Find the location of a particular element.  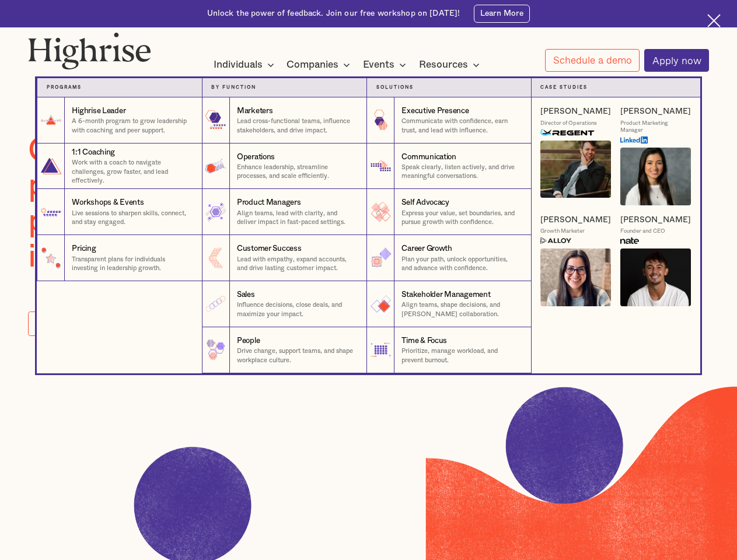

p: Plan your path, unlock opportunities, and advance with confidence. is located at coordinates (461, 263).